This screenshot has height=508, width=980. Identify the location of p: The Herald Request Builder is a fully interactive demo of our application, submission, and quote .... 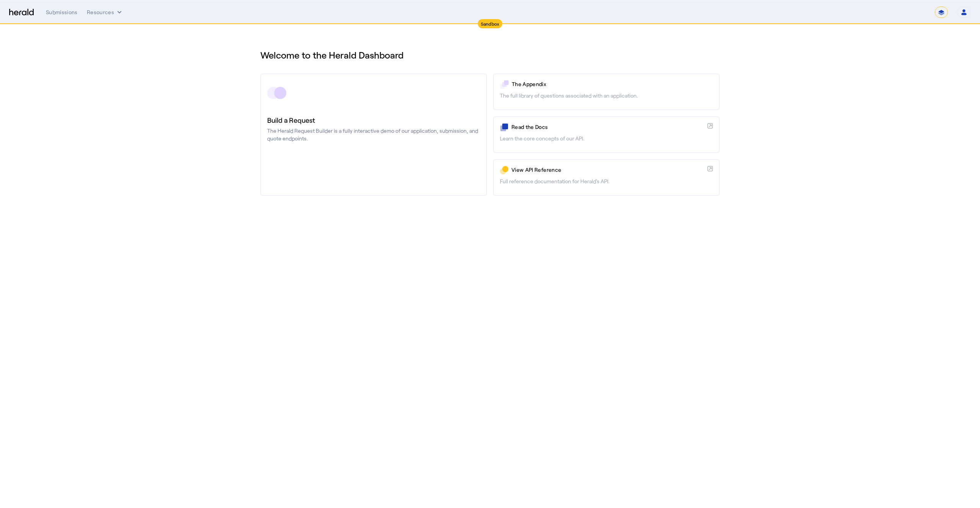
(374, 135).